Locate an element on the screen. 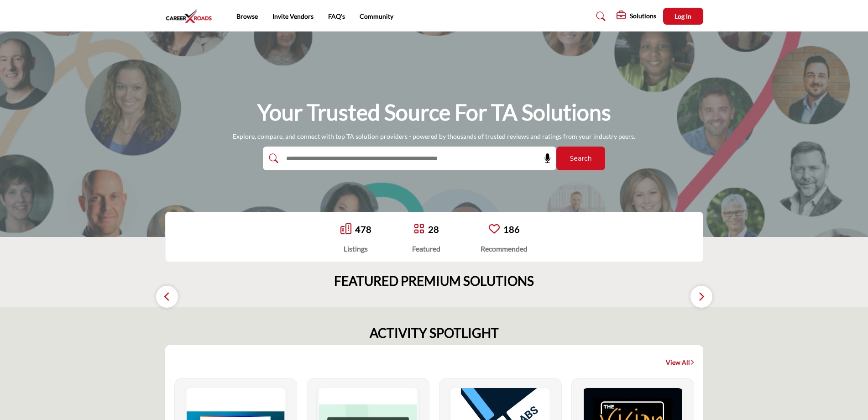 This screenshot has width=868, height=420. div: Solutions is located at coordinates (637, 16).